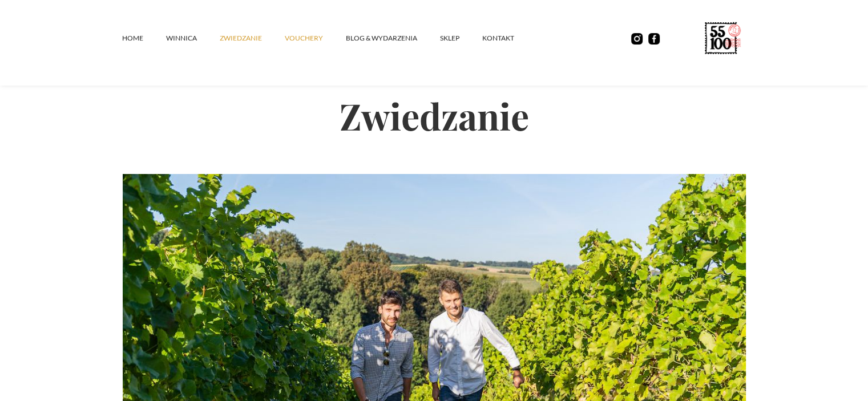  I want to click on a: Home, so click(144, 38).